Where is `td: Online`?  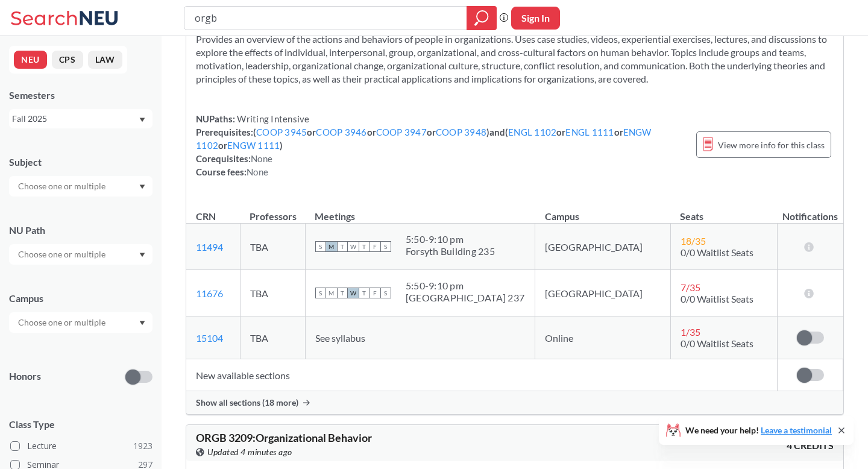 td: Online is located at coordinates (603, 338).